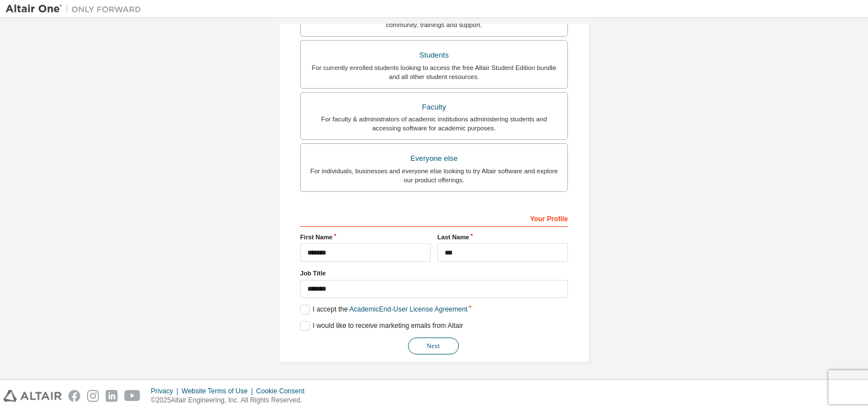 This screenshot has height=412, width=868. What do you see at coordinates (384, 309) in the screenshot?
I see `label: I accept the` at bounding box center [384, 309].